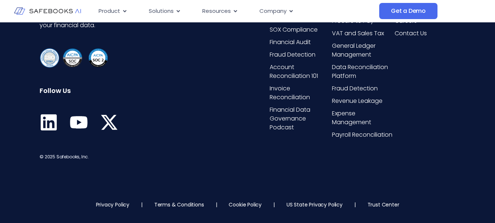  What do you see at coordinates (300, 30) in the screenshot?
I see `a: SOX Compliance` at bounding box center [300, 30].